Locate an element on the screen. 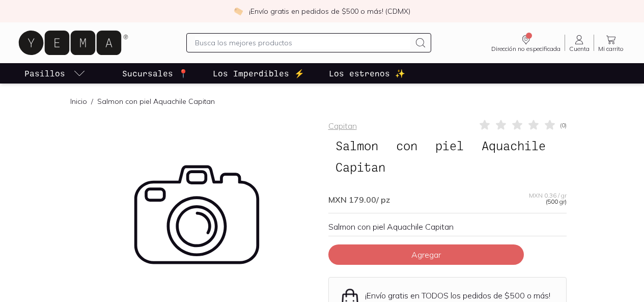 This screenshot has height=302, width=644. p: Los estrenos ✨ is located at coordinates (367, 74).